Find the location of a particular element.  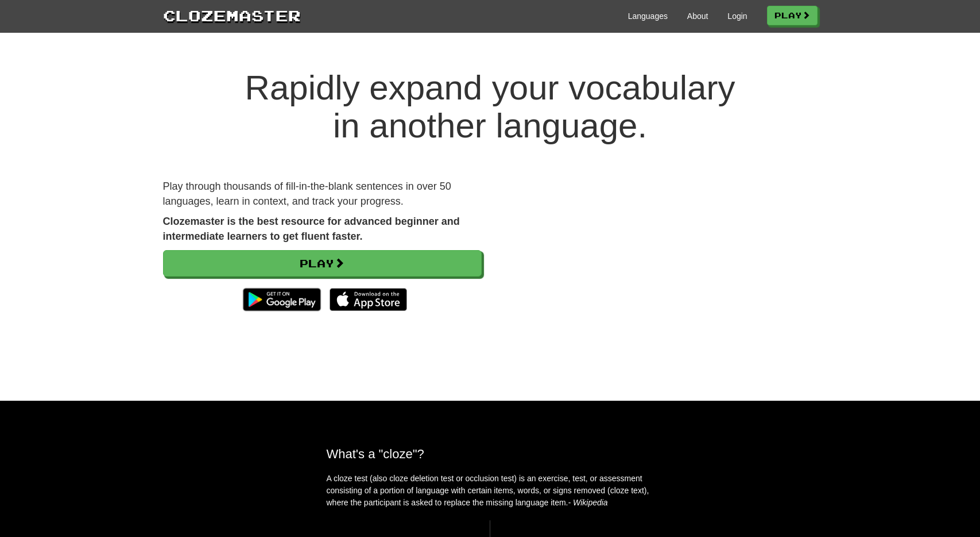

a: Clozemaster is located at coordinates (232, 15).